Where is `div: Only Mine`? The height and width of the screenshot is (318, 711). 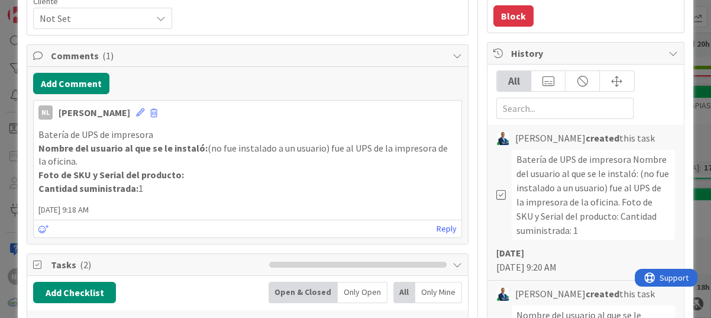
div: Only Mine is located at coordinates (438, 292).